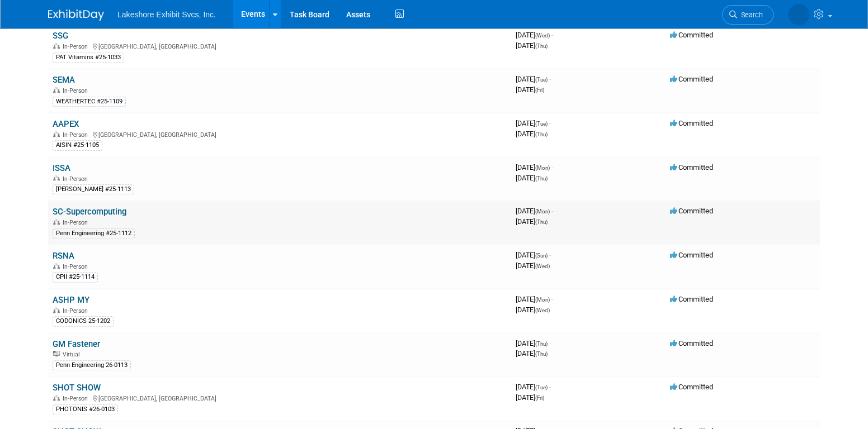 This screenshot has height=429, width=868. Describe the element at coordinates (748, 15) in the screenshot. I see `a: Search` at that location.